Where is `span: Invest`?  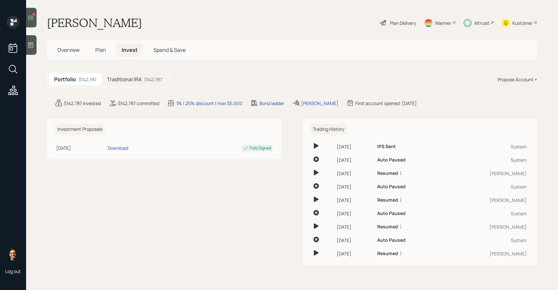
span: Invest is located at coordinates (130, 50).